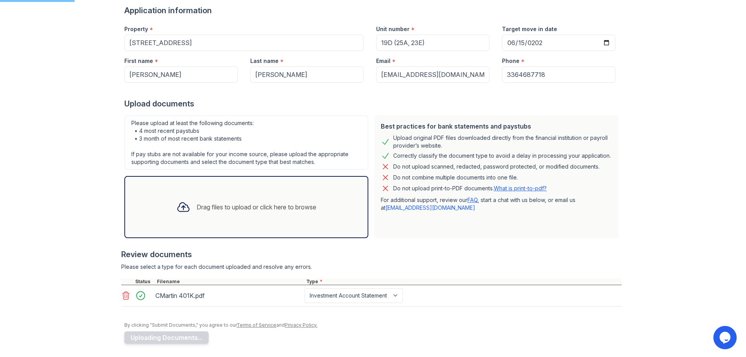 This screenshot has height=357, width=746. What do you see at coordinates (166, 338) in the screenshot?
I see `button: Uploading Documents...` at bounding box center [166, 338].